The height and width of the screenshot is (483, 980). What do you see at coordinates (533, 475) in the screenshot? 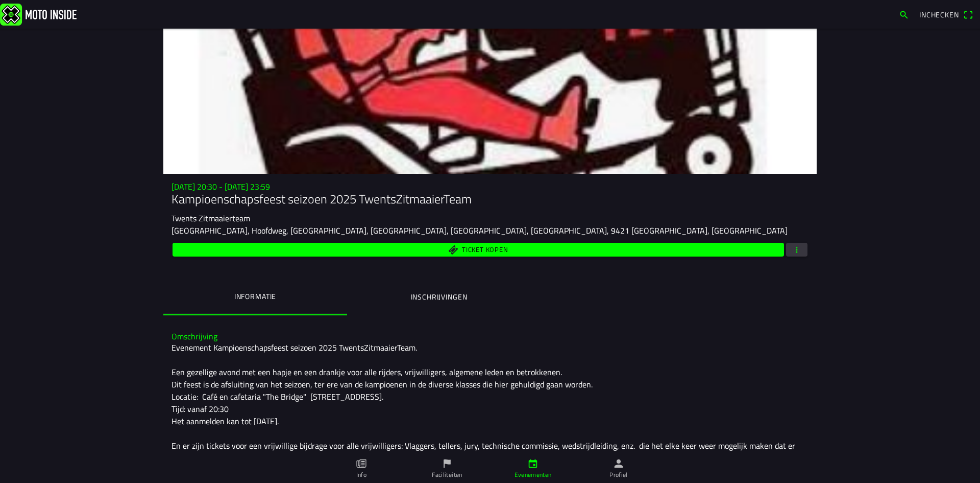
I see `ion-label: Evenementen` at bounding box center [533, 475].